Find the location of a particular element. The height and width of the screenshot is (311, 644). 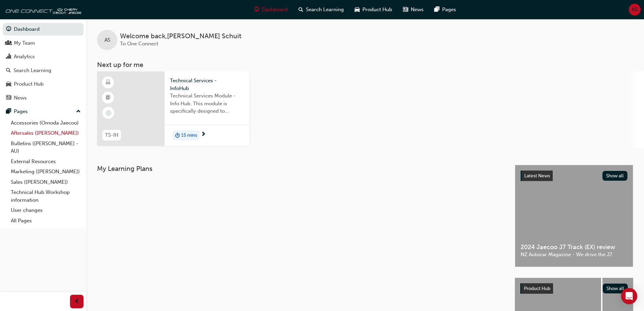

a: Product Hub is located at coordinates (43, 84).